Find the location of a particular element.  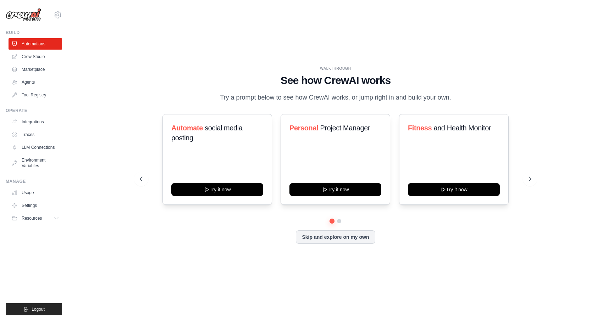

span: Logout is located at coordinates (38, 310).